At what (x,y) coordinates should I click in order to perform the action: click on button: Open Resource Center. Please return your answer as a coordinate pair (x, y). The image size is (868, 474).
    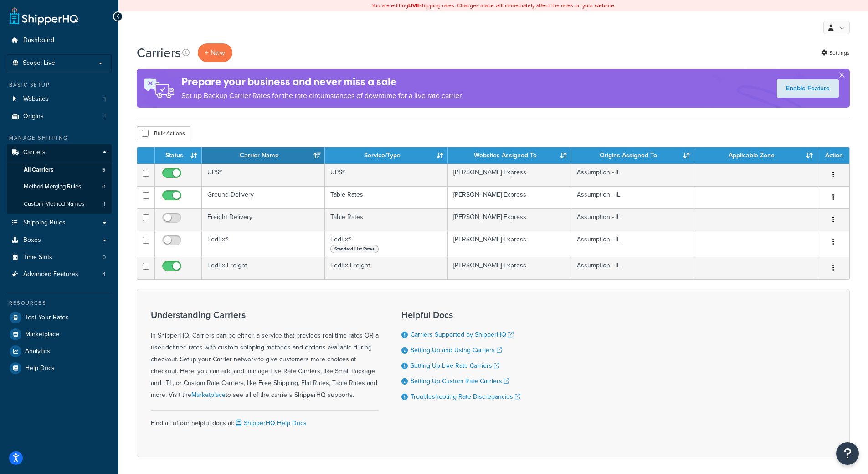
    Looking at the image, I should click on (847, 453).